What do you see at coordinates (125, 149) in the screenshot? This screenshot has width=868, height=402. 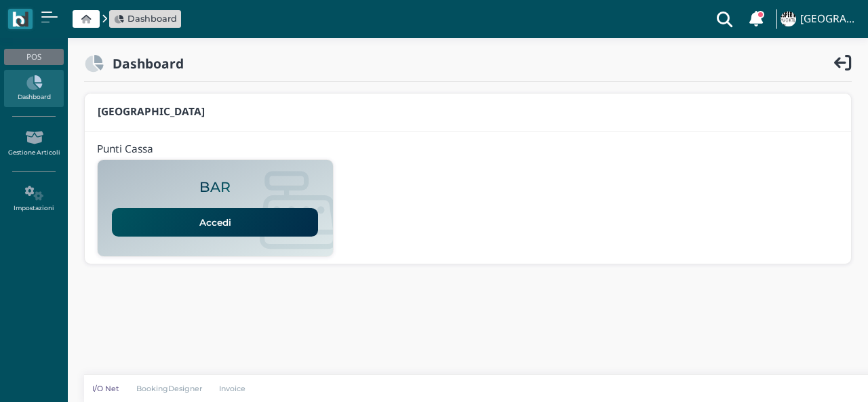 I see `h4: Punti Cassa` at bounding box center [125, 149].